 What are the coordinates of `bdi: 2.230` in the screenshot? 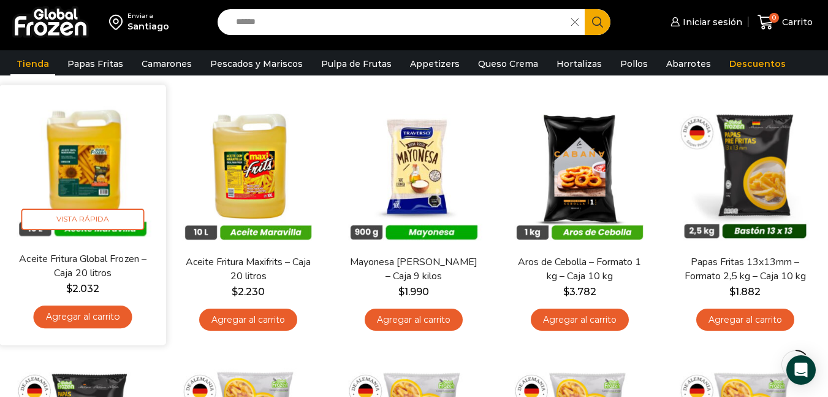 It's located at (248, 291).